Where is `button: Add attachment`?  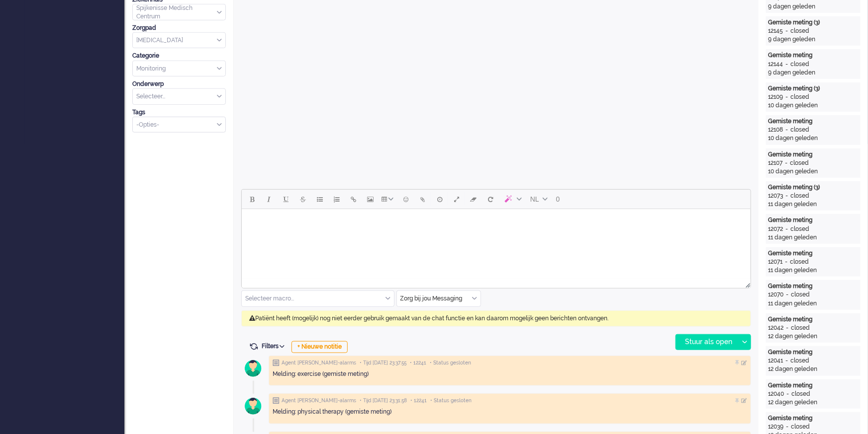 button: Add attachment is located at coordinates (423, 200).